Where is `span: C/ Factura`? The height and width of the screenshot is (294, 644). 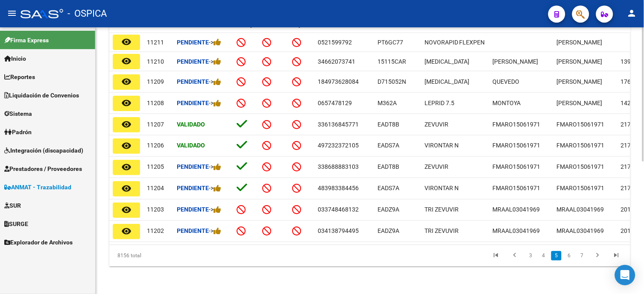
span: C/ Factura is located at coordinates (273, 19).